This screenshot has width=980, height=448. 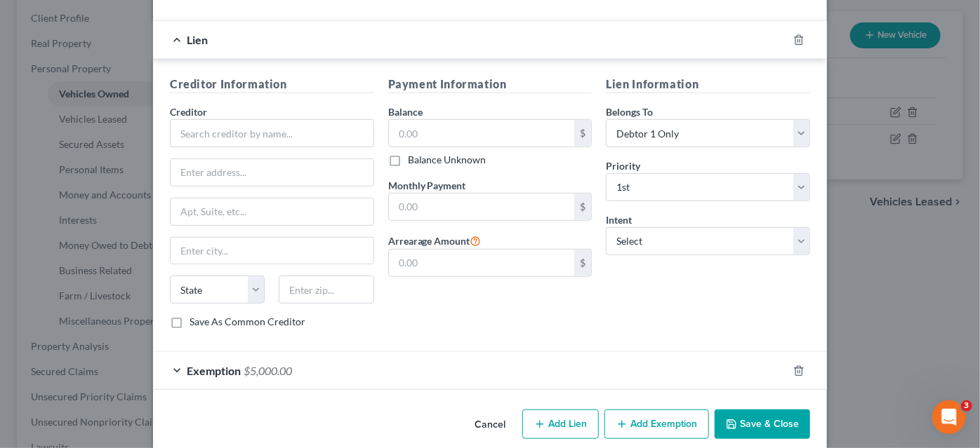 I want to click on span: Priority, so click(x=623, y=165).